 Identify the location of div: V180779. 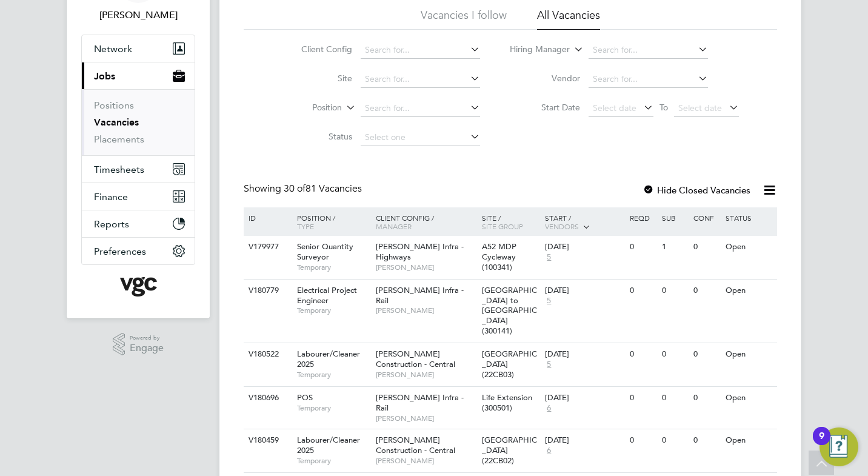
(267, 290).